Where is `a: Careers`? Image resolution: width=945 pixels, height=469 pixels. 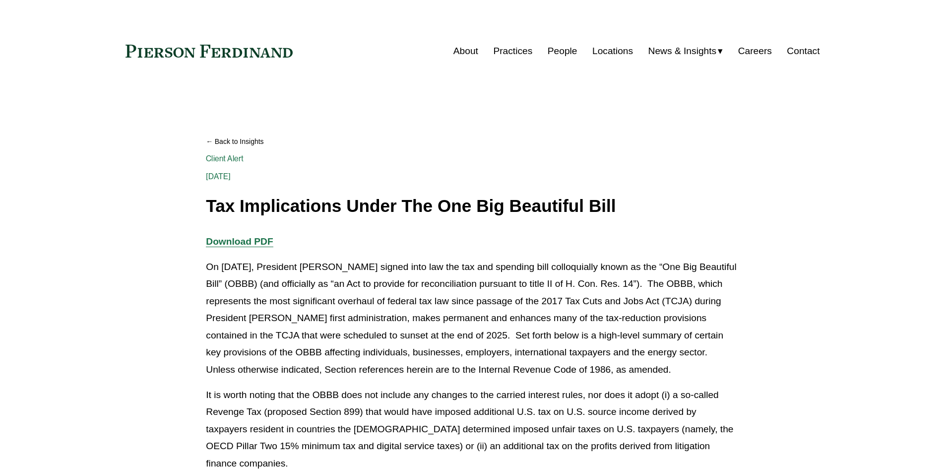
a: Careers is located at coordinates (755, 51).